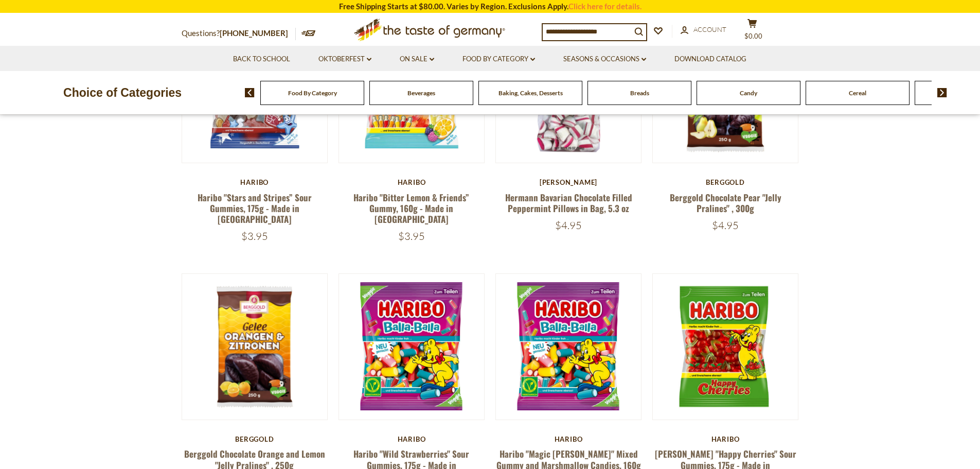 Image resolution: width=980 pixels, height=469 pixels. What do you see at coordinates (605, 6) in the screenshot?
I see `a: Click here for details.` at bounding box center [605, 6].